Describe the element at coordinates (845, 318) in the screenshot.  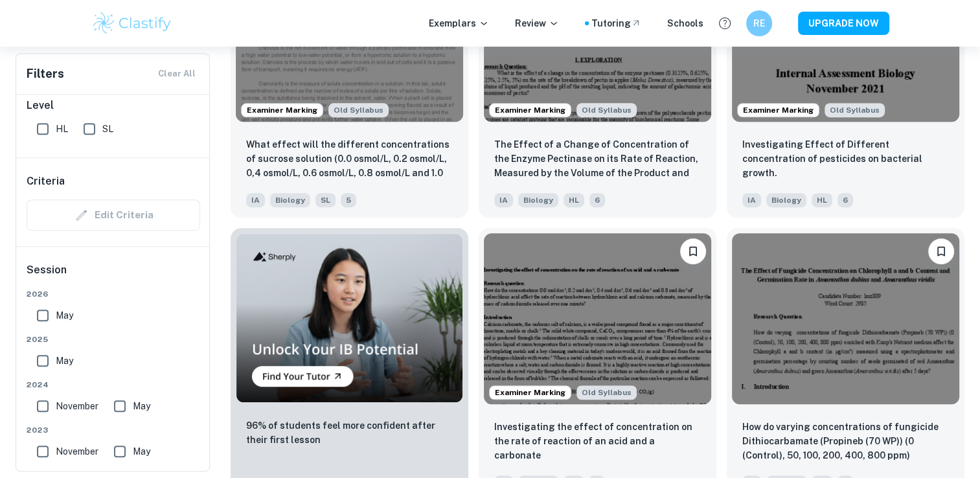
I see `img: Biology IA example thumbnail: How do varying concentrations of fungici` at that location.